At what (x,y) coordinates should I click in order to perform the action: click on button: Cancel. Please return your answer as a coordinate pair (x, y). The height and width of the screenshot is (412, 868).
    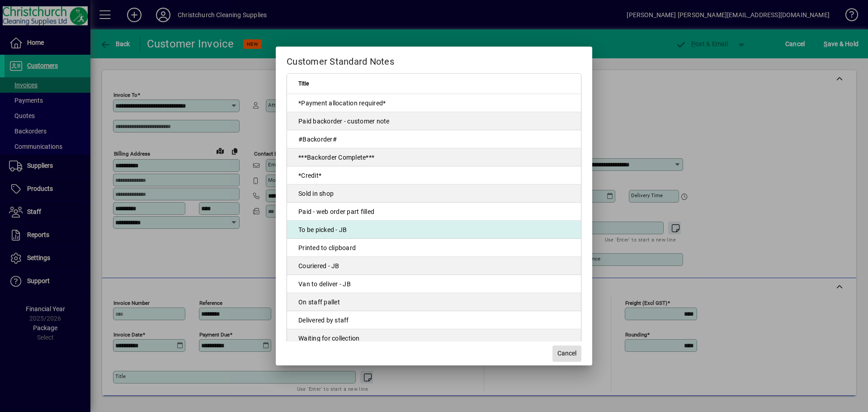
    Looking at the image, I should click on (567, 354).